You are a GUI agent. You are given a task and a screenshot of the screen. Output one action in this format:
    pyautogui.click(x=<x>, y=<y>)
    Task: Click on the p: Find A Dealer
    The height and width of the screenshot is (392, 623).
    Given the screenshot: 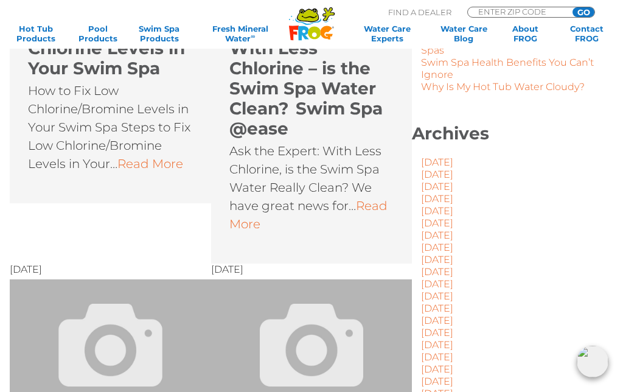 What is the action you would take?
    pyautogui.click(x=420, y=12)
    